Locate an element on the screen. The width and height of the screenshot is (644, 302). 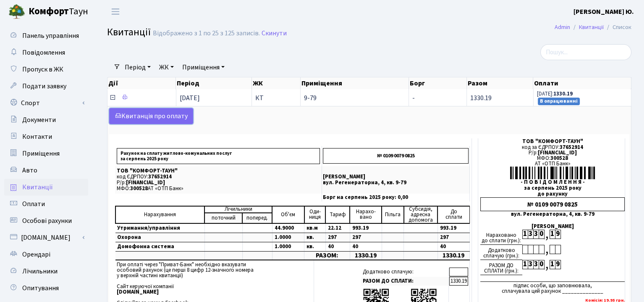
span: Квитанції is located at coordinates (37, 187).